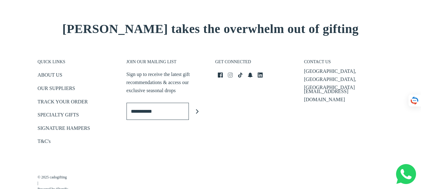 This screenshot has height=189, width=421. I want to click on span: Company name, so click(193, 29).